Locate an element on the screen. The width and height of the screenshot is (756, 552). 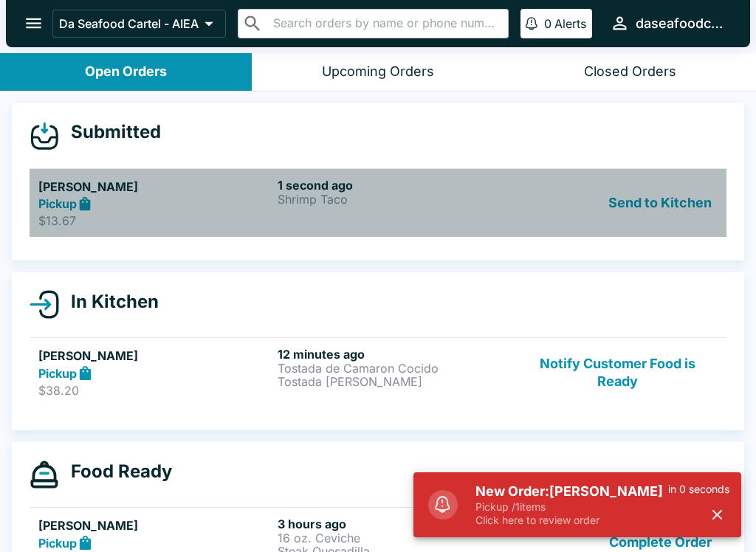
h6: 3 hours ago is located at coordinates (394, 524).